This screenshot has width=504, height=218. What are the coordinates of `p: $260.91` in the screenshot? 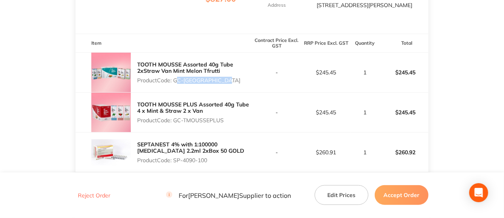 It's located at (325, 152).